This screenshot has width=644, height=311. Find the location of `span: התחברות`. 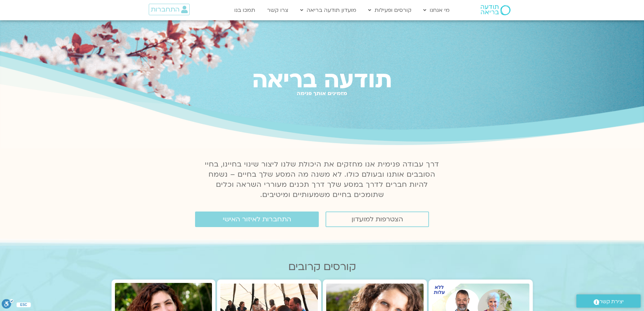

span: התחברות is located at coordinates (165, 9).